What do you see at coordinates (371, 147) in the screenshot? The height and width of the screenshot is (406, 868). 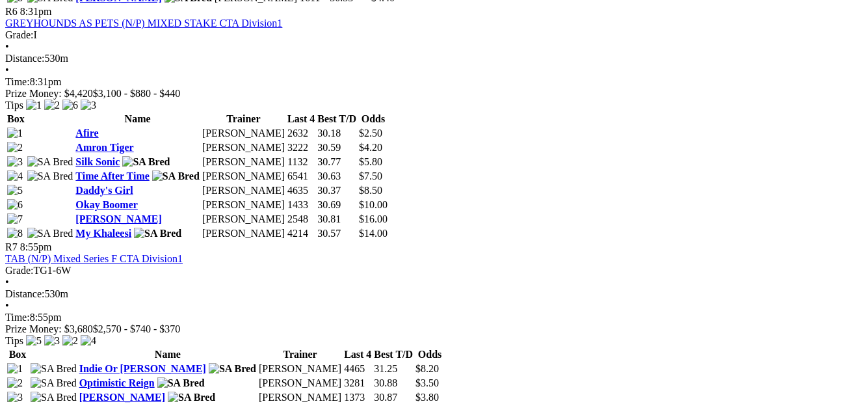 I see `span: $4.20` at bounding box center [371, 147].